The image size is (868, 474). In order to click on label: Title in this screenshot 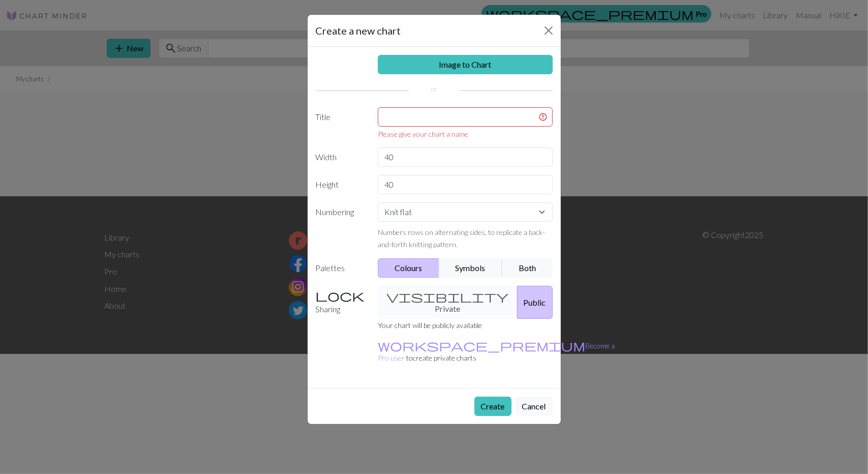, I will do `click(341, 123)`.